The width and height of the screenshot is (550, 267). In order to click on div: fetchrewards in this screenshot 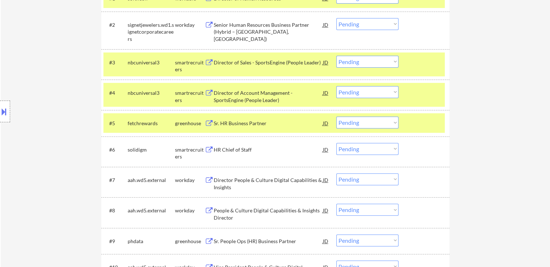, I will do `click(151, 123)`.